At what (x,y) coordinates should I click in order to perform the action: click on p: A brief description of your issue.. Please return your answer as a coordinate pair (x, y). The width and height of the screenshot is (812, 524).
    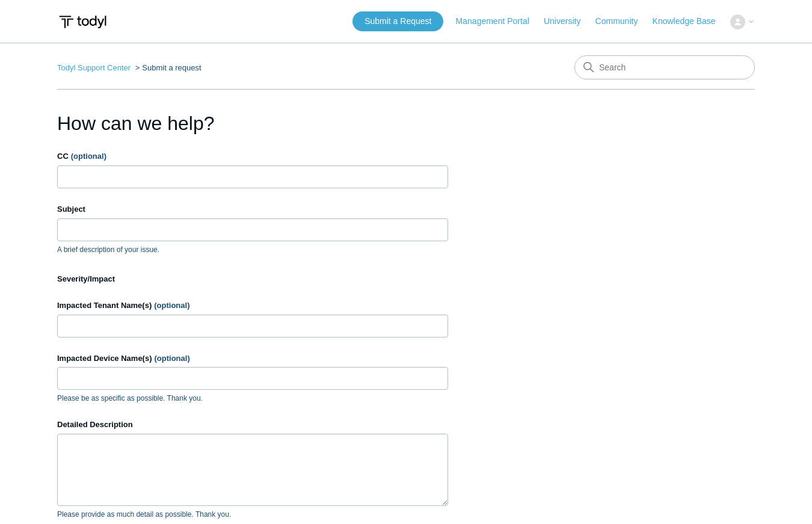
    Looking at the image, I should click on (253, 250).